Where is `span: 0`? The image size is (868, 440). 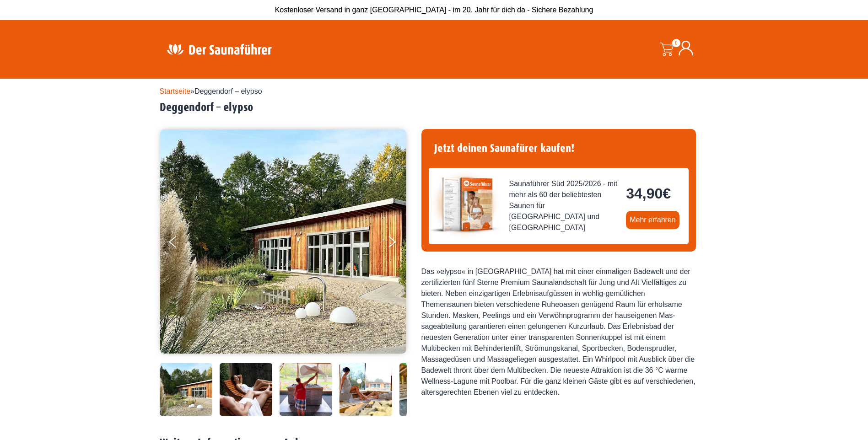
span: 0 is located at coordinates (676, 43).